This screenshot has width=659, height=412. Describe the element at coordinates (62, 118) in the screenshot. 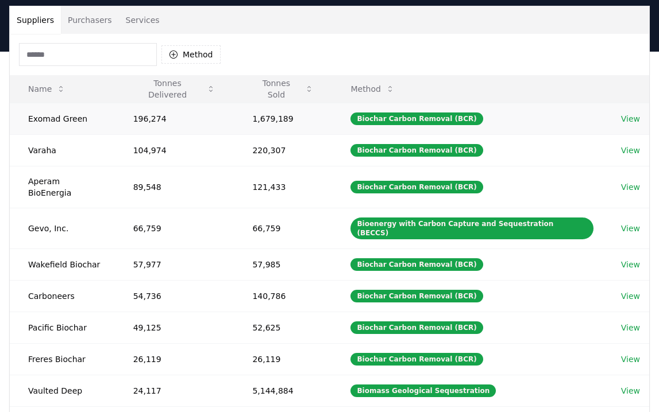

I see `td: Exomad Green` at that location.